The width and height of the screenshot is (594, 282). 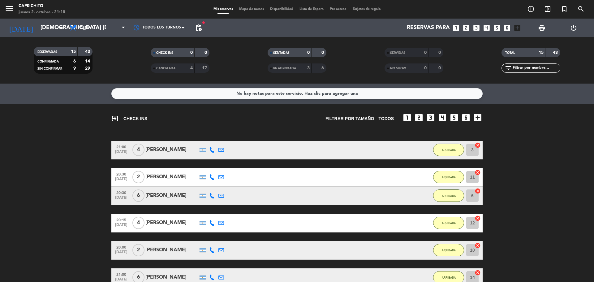 What do you see at coordinates (282, 9) in the screenshot?
I see `span: Disponibilidad` at bounding box center [282, 9].